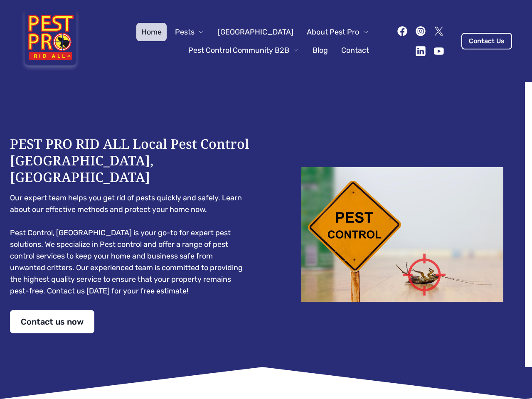  Describe the element at coordinates (52, 322) in the screenshot. I see `a: Contact us now` at that location.